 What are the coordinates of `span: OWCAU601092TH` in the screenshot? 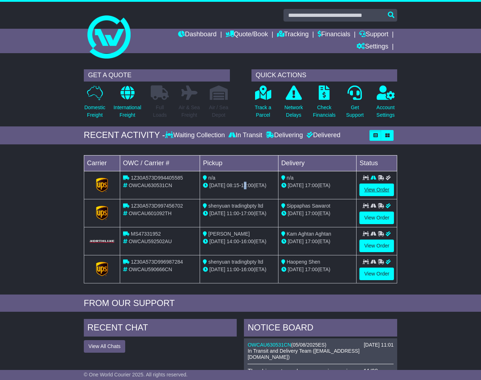 It's located at (150, 214).